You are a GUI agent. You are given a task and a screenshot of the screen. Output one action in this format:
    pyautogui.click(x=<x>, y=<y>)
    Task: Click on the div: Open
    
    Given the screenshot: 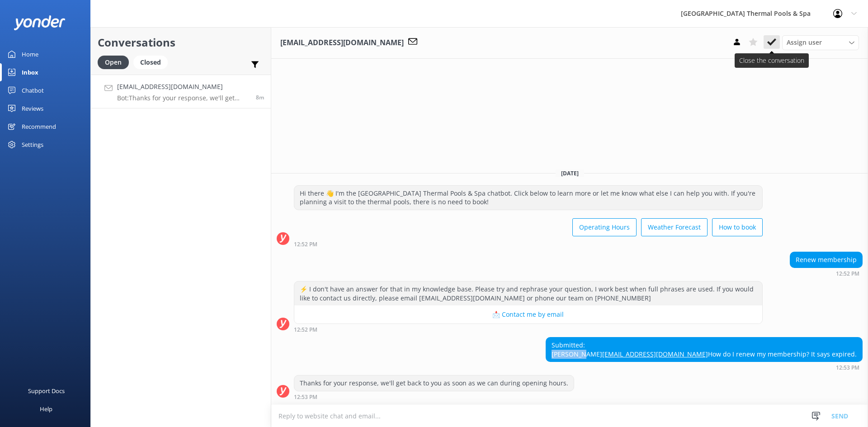 What is the action you would take?
    pyautogui.click(x=113, y=63)
    